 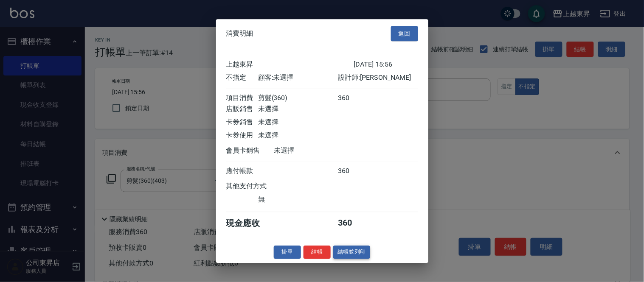 I want to click on button: 結帳, so click(x=317, y=252).